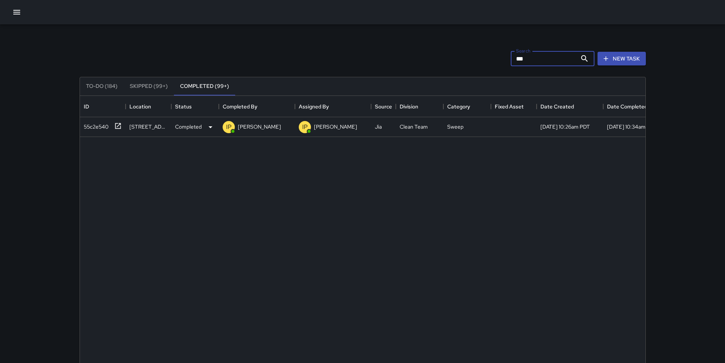 This screenshot has width=725, height=363. Describe the element at coordinates (378, 127) in the screenshot. I see `div: Jia` at that location.